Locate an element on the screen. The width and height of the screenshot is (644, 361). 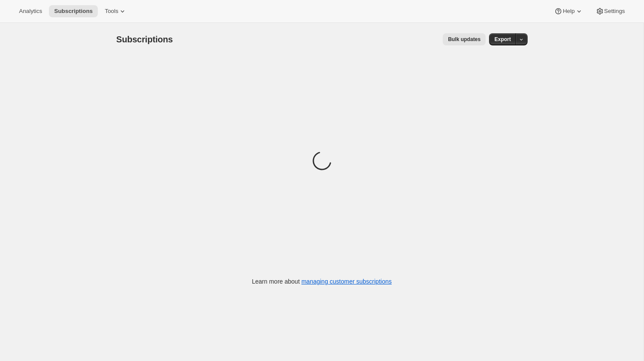
span: Help is located at coordinates (568, 12).